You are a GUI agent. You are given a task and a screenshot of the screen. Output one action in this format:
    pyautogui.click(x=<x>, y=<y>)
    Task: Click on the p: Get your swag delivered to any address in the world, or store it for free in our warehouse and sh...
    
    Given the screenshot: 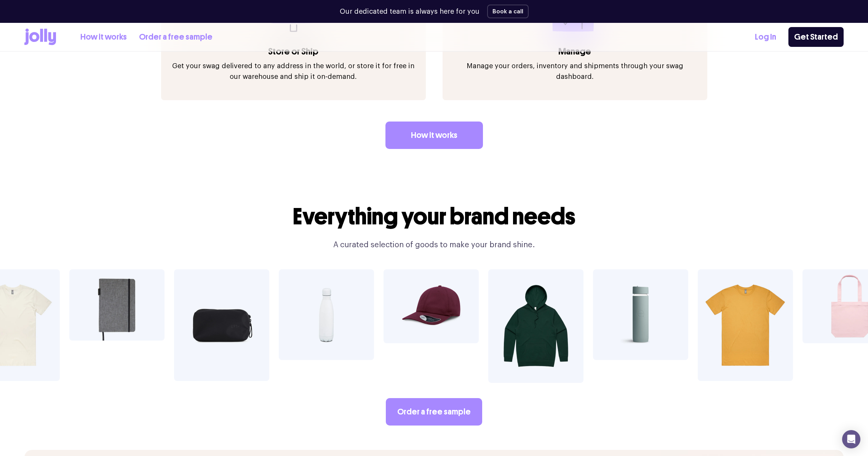 What is the action you would take?
    pyautogui.click(x=293, y=71)
    